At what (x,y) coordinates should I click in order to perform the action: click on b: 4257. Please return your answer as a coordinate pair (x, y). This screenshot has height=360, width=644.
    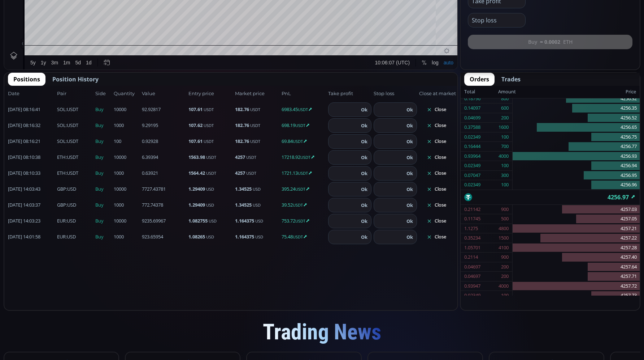
    Looking at the image, I should click on (240, 173).